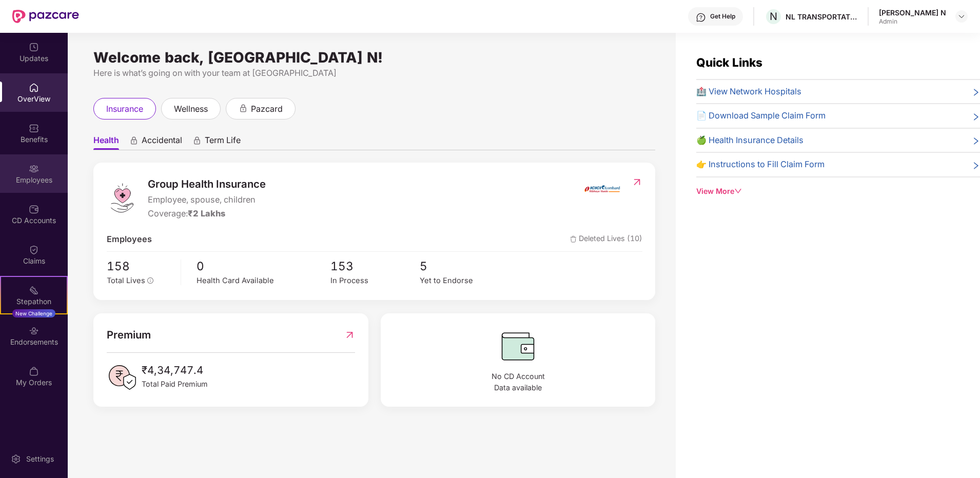  I want to click on span: Total Lives, so click(126, 281).